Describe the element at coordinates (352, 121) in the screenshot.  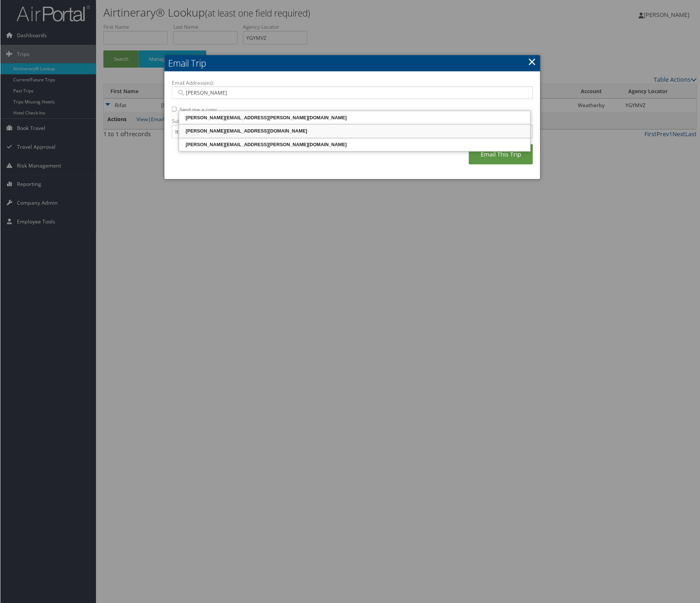
I see `label: Subject:` at that location.